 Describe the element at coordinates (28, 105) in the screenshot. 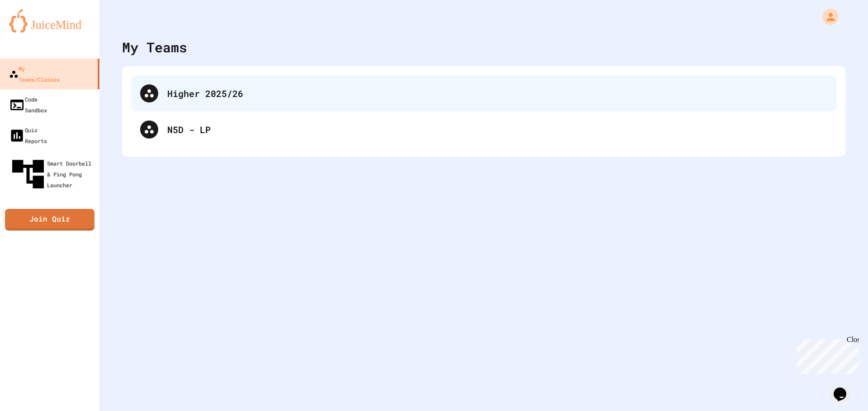

I see `div: Code Sandbox` at that location.